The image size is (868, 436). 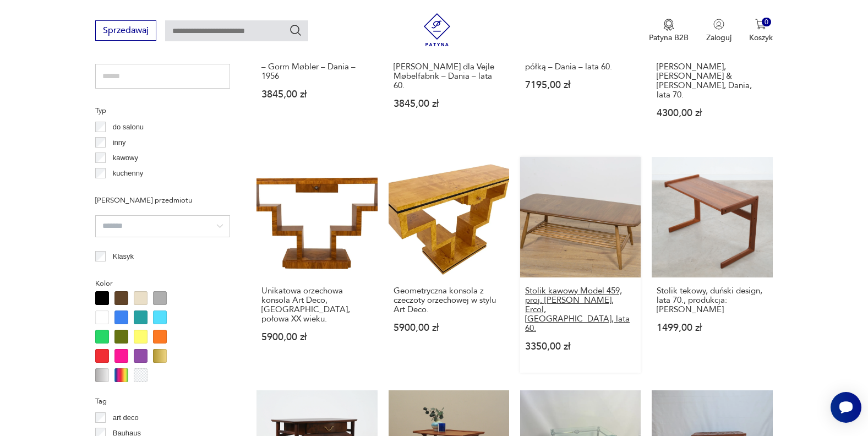 I want to click on button: Szukaj, so click(x=295, y=31).